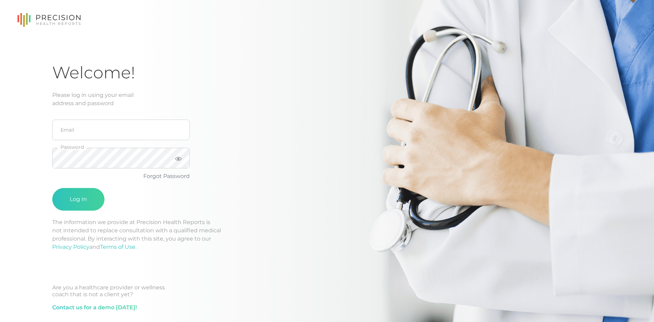  What do you see at coordinates (78, 199) in the screenshot?
I see `button: Log In` at bounding box center [78, 199].